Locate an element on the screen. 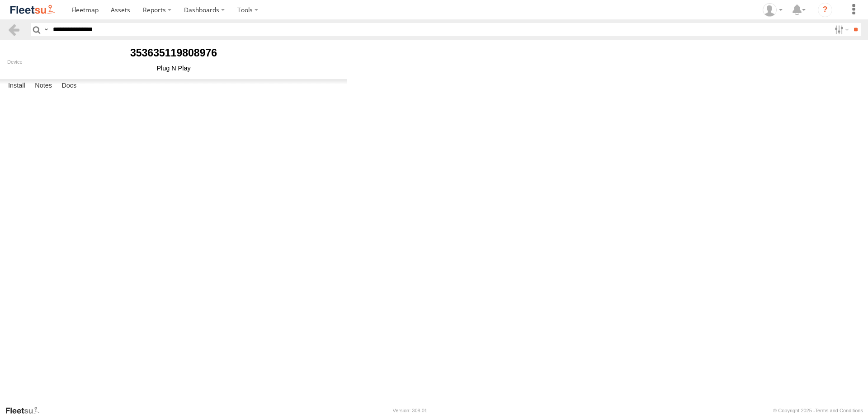 This screenshot has height=415, width=868. div: © Copyright 2025 - is located at coordinates (818, 411).